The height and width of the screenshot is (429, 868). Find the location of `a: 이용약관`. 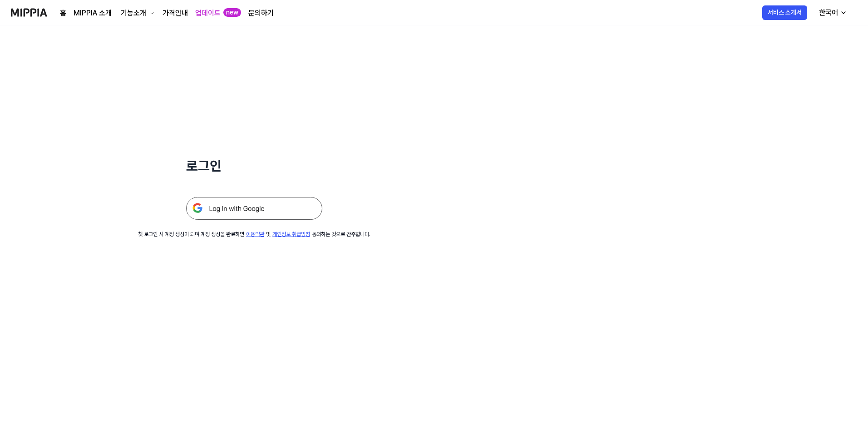

a: 이용약관 is located at coordinates (255, 234).